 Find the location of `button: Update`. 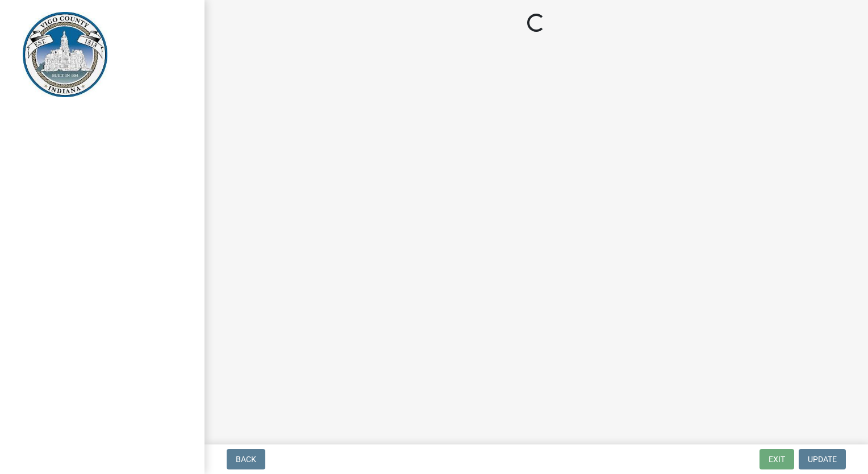

button: Update is located at coordinates (822, 459).